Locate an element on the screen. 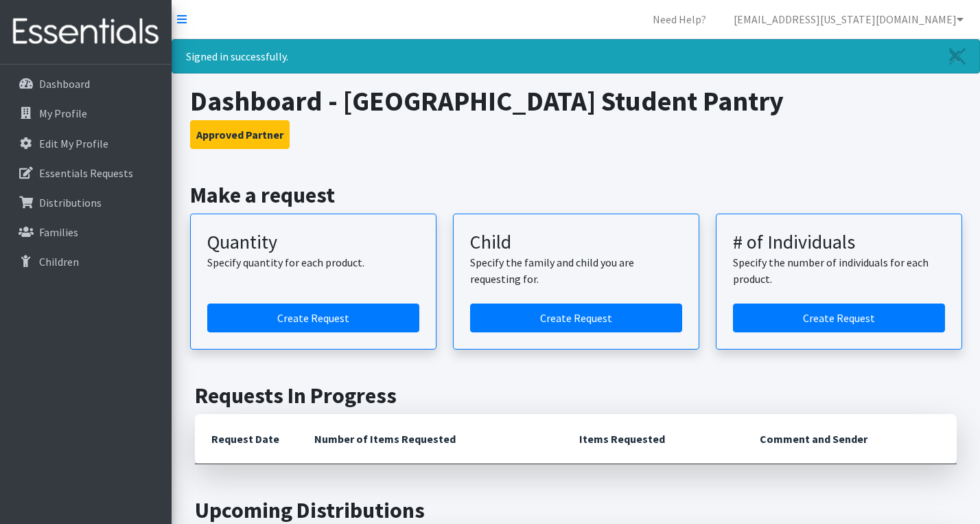 Image resolution: width=980 pixels, height=524 pixels. button: Approved Partner is located at coordinates (240, 135).